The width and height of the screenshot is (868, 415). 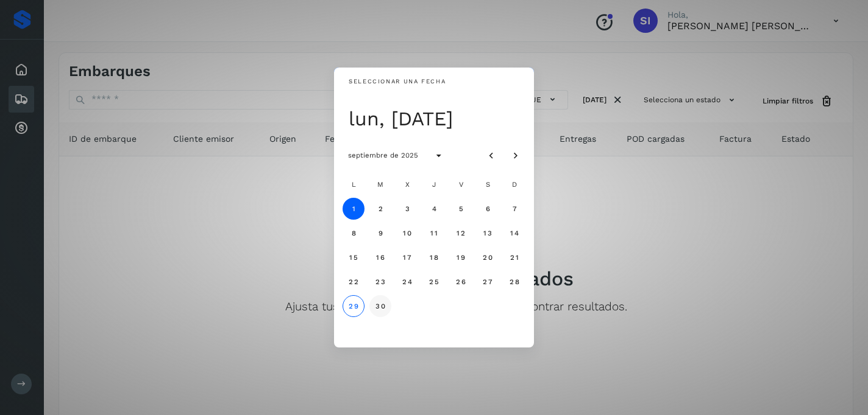 I want to click on span: 15, so click(x=353, y=257).